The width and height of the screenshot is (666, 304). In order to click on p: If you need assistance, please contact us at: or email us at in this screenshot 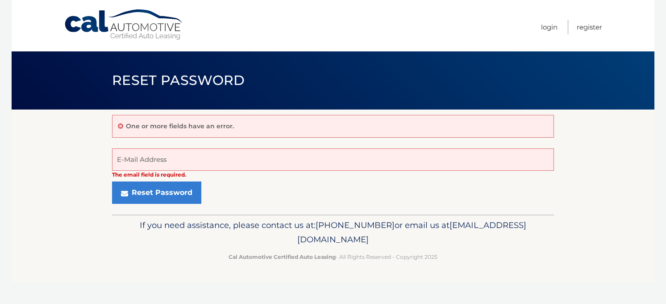, I will do `click(333, 232)`.